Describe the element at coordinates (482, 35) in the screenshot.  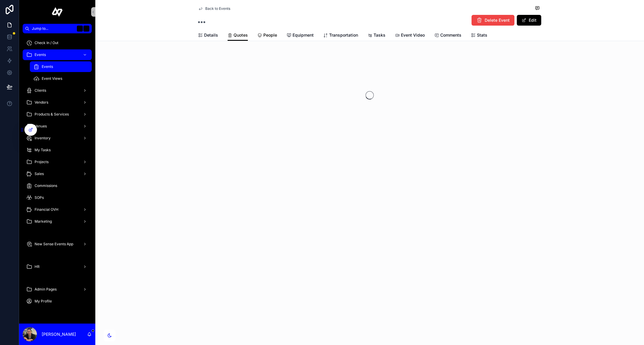
I see `span: Stats` at that location.